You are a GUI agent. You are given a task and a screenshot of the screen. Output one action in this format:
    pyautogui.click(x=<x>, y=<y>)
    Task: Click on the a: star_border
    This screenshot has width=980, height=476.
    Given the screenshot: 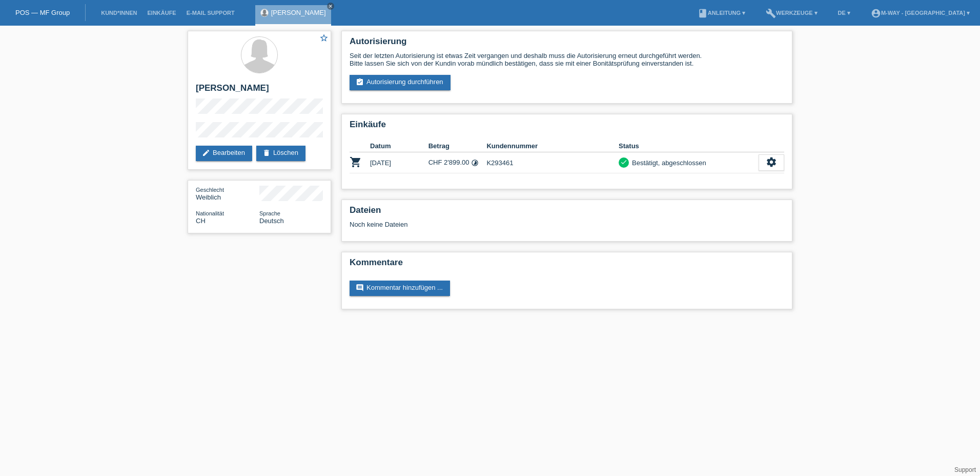 What is the action you would take?
    pyautogui.click(x=324, y=39)
    